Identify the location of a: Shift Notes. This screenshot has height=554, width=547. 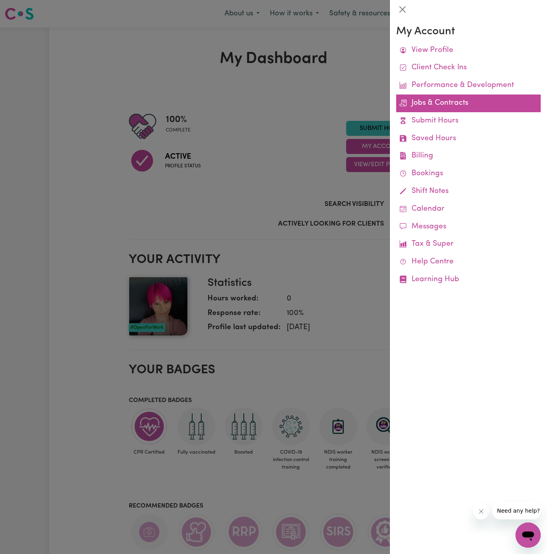
(468, 191).